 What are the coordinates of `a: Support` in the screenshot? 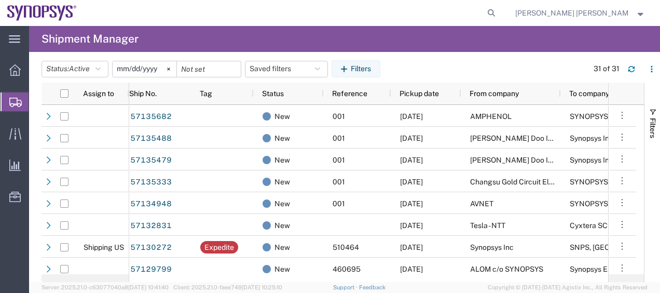 It's located at (346, 287).